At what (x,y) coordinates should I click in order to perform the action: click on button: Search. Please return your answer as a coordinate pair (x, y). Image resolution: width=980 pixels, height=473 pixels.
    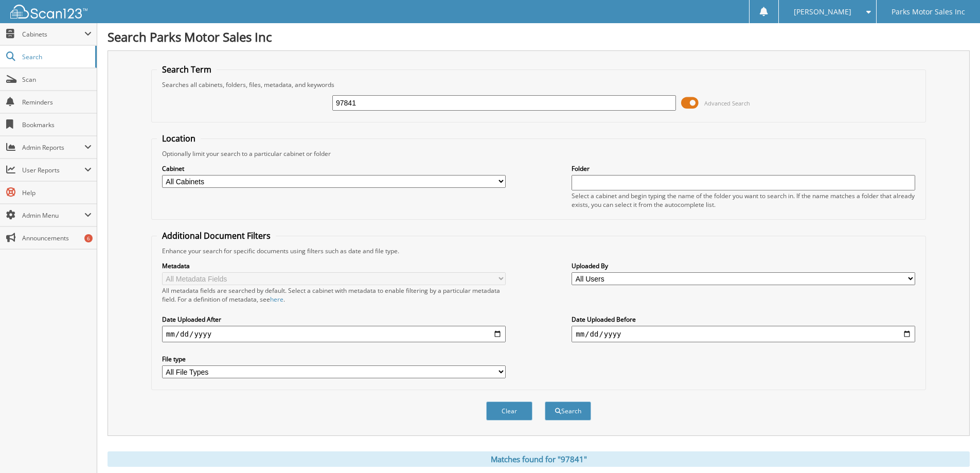
    Looking at the image, I should click on (568, 410).